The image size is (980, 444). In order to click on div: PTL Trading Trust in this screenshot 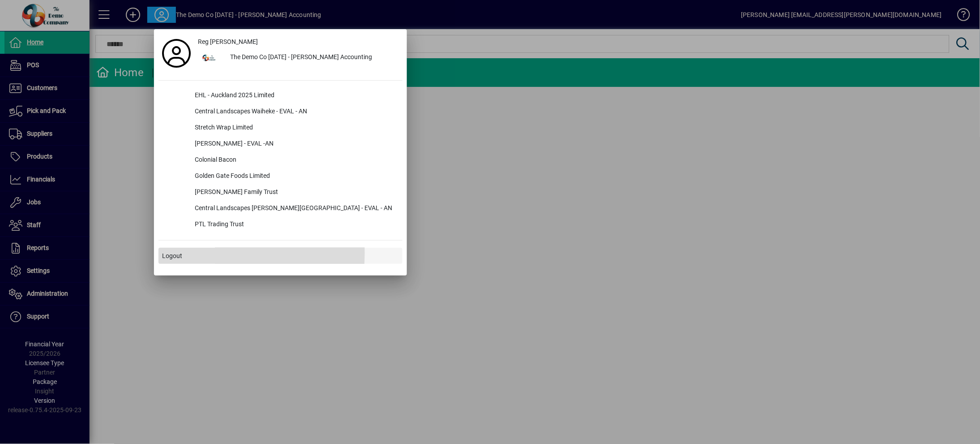, I will do `click(295, 225)`.